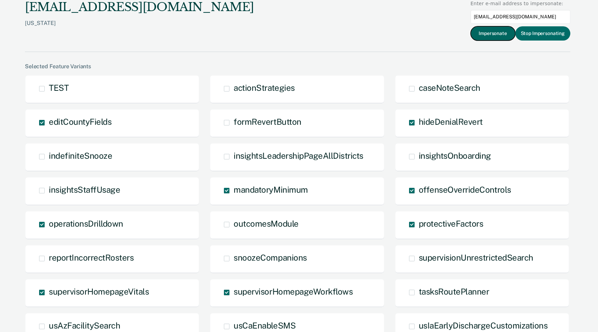 This screenshot has width=598, height=332. Describe the element at coordinates (267, 122) in the screenshot. I see `span: formRevertButton` at that location.